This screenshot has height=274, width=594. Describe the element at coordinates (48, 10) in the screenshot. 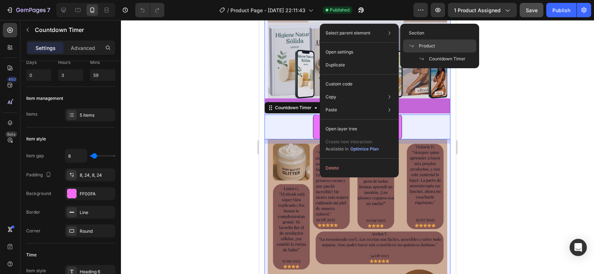

I see `p: 7` at that location.